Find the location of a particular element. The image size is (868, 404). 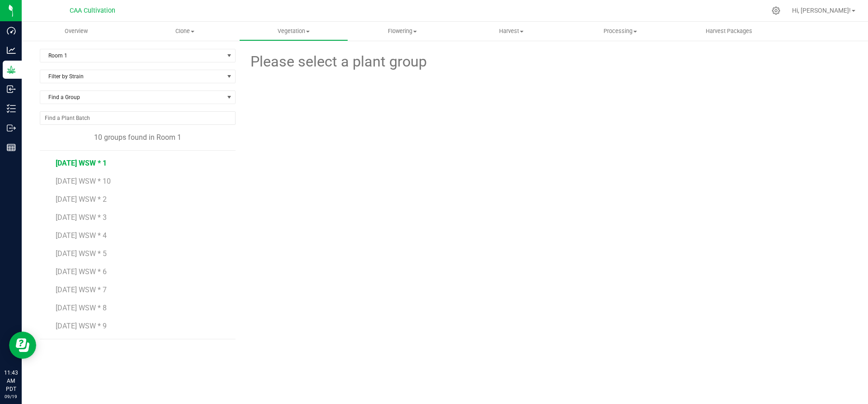

span: Clone is located at coordinates (185, 31).